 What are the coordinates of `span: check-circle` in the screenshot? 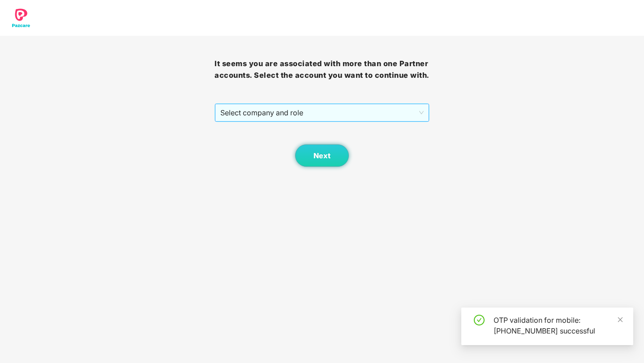 It's located at (479, 320).